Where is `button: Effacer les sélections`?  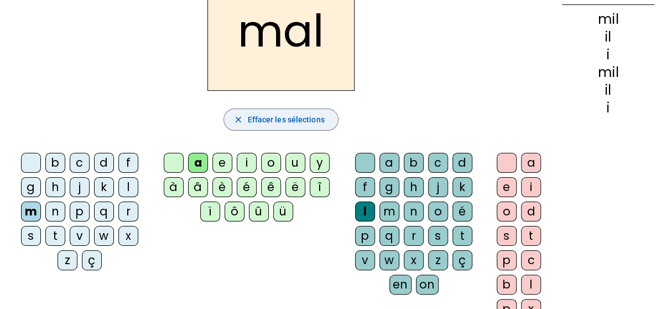 button: Effacer les sélections is located at coordinates (280, 119).